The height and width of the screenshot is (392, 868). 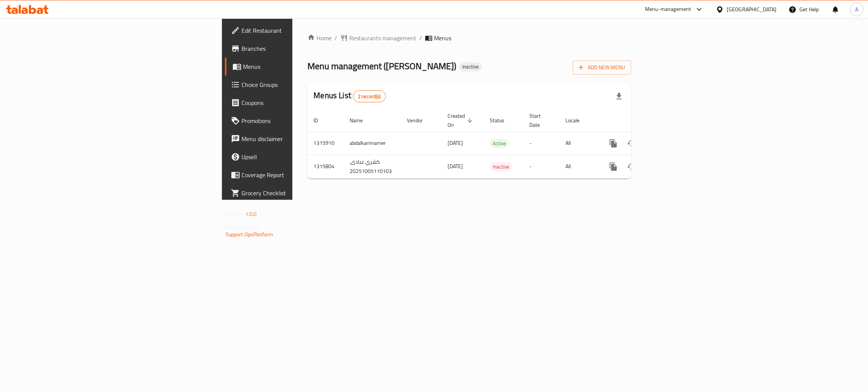 What do you see at coordinates (349, 96) in the screenshot?
I see `h2: Menus List` at bounding box center [349, 96].